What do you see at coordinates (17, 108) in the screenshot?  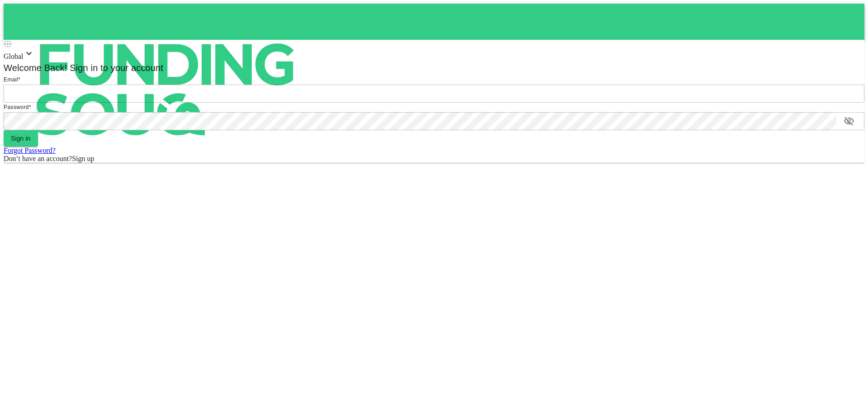 I see `span: Password` at bounding box center [17, 108].